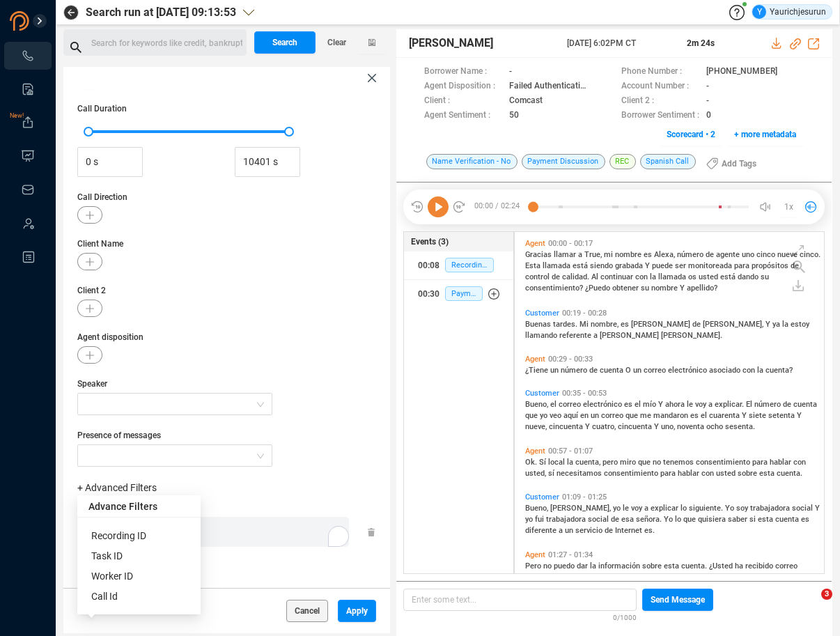  I want to click on span: local, so click(557, 461).